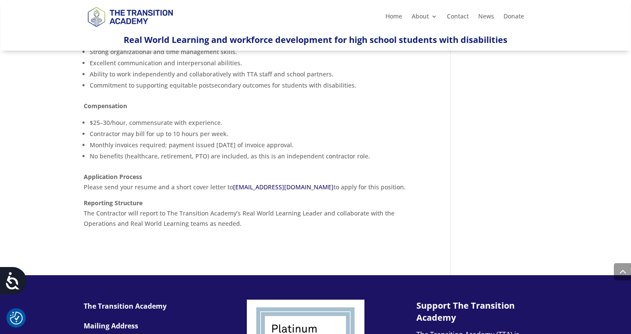  What do you see at coordinates (16, 318) in the screenshot?
I see `button: Cookie Settings` at bounding box center [16, 318].